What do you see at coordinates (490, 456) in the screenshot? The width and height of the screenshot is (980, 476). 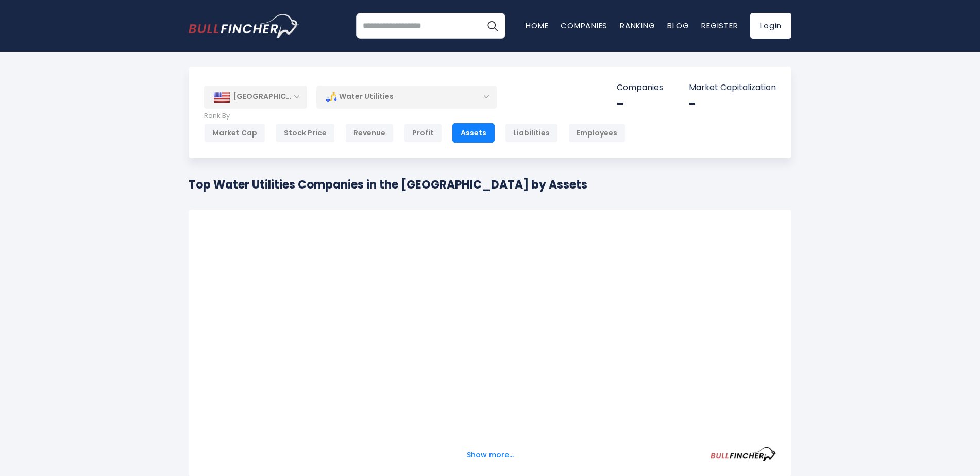 I see `button: Show more...` at bounding box center [490, 456].